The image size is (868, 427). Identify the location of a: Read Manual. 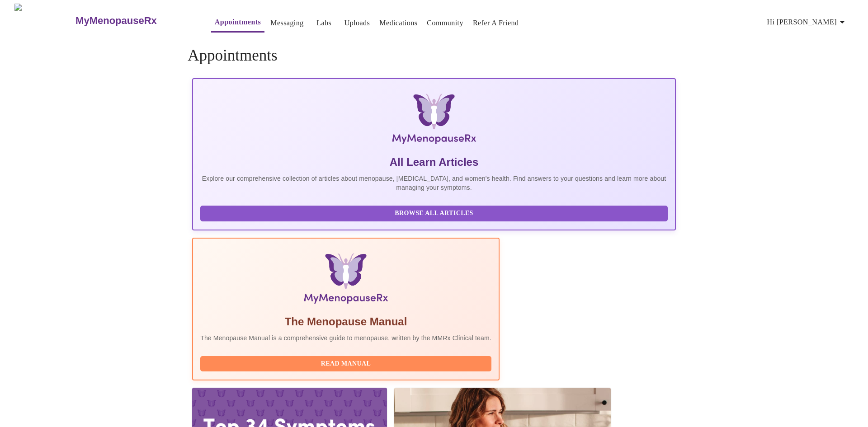
(347, 363).